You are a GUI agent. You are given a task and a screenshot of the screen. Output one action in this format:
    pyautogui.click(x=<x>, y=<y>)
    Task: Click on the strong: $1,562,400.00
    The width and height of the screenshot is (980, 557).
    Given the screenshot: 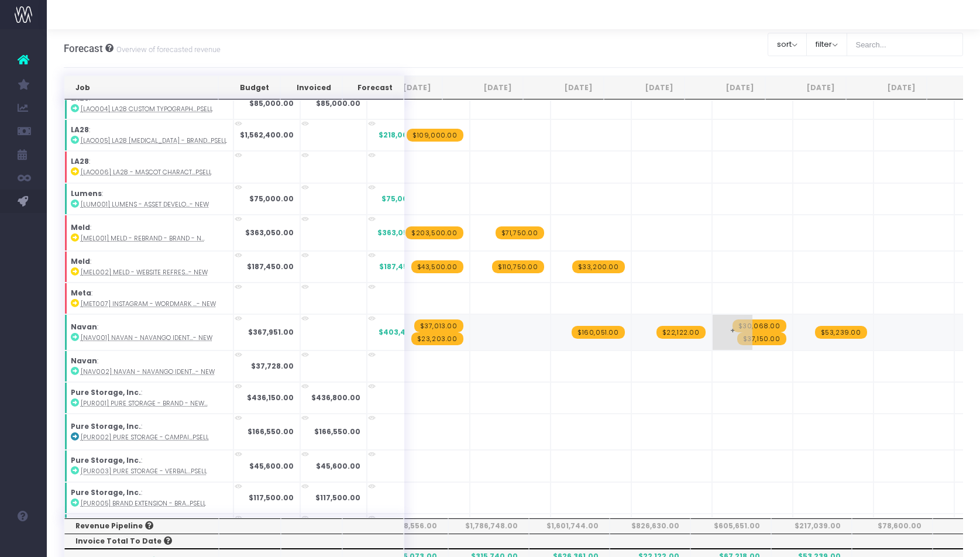 What is the action you would take?
    pyautogui.click(x=267, y=134)
    